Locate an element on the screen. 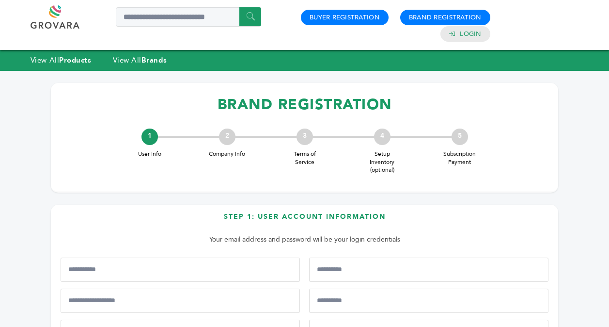 Image resolution: width=609 pixels, height=327 pixels. input: Last Name* is located at coordinates (429, 269).